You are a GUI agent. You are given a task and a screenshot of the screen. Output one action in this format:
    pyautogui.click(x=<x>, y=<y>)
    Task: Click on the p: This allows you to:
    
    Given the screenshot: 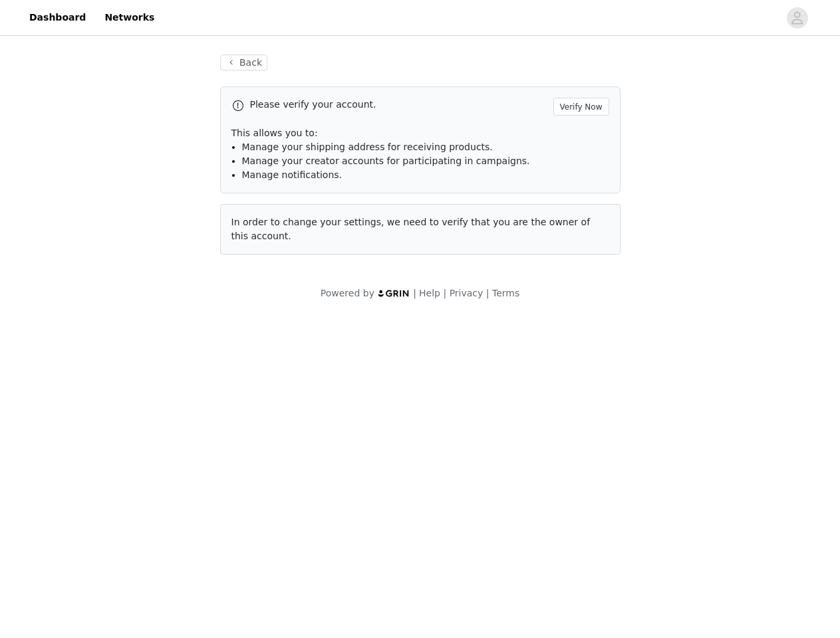 What is the action you would take?
    pyautogui.click(x=420, y=133)
    